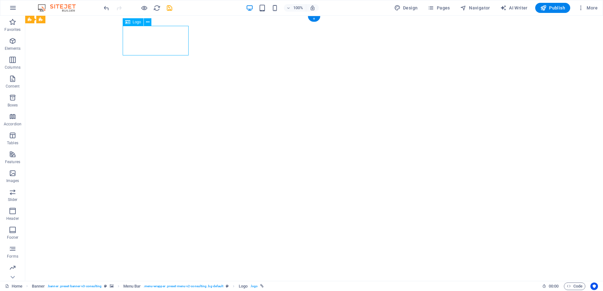 Image resolution: width=603 pixels, height=291 pixels. What do you see at coordinates (514, 8) in the screenshot?
I see `span: AI Writer` at bounding box center [514, 8].